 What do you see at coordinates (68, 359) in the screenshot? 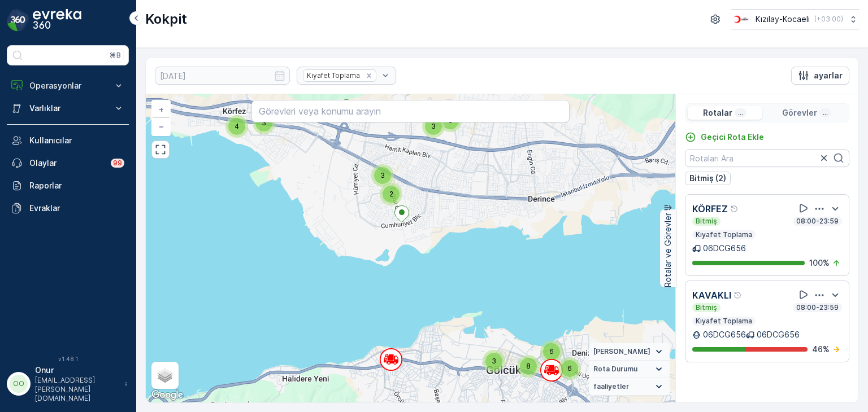
I see `span: v 1.48.1` at bounding box center [68, 359].